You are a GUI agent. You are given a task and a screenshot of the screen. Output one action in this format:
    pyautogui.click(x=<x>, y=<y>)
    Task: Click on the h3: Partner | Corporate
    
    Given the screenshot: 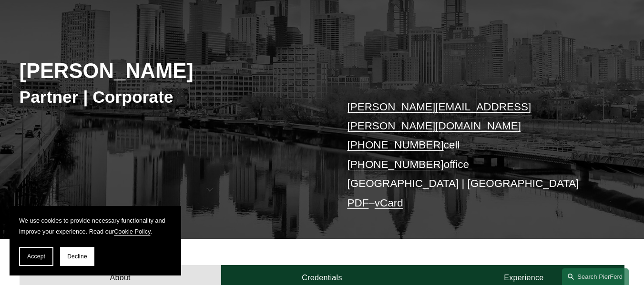 What is the action you would take?
    pyautogui.click(x=171, y=98)
    